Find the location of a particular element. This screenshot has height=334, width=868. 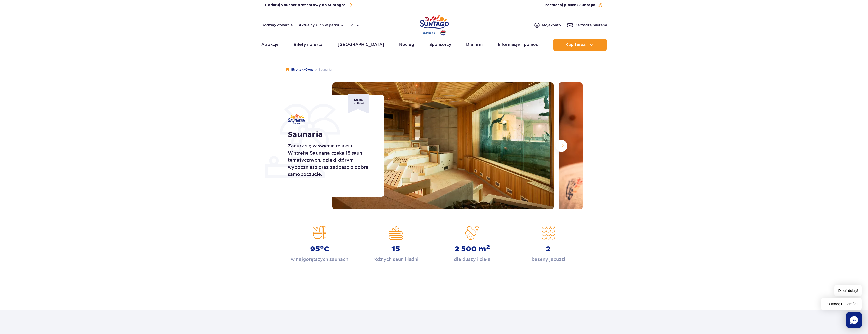

p: Zanurz się w świecie relaksu. W strefie Saunaria czeka 15 saun tematycznych, dzięki którym wypocz... is located at coordinates (330, 160).